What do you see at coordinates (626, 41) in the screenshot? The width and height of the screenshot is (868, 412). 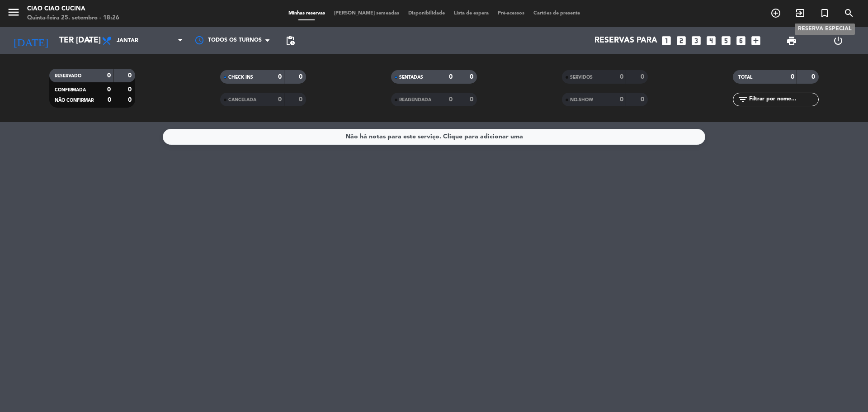 I see `span: Reservas para` at bounding box center [626, 41].